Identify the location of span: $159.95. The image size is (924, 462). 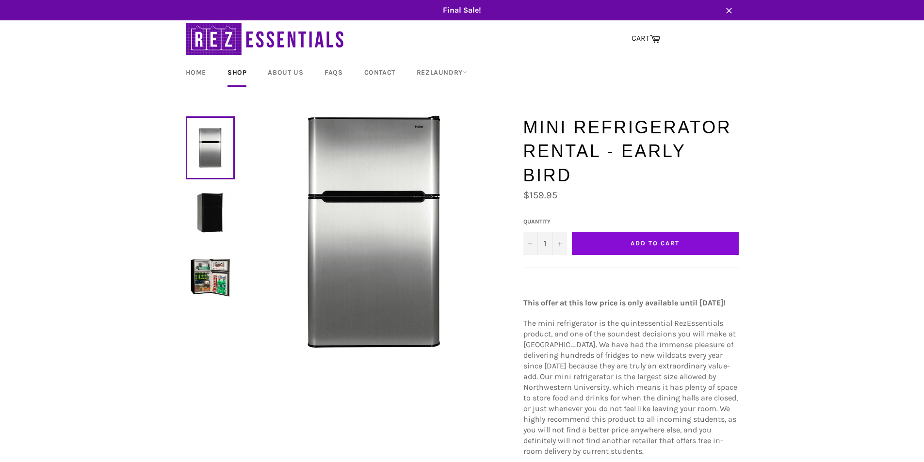
(540, 195).